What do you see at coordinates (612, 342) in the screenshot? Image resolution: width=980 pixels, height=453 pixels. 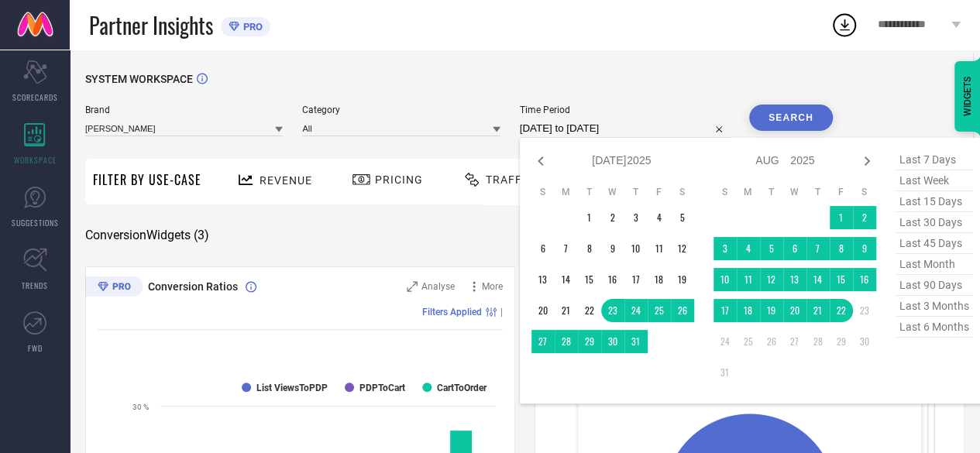 I see `td: Wed Jul 30 2025` at bounding box center [612, 342].